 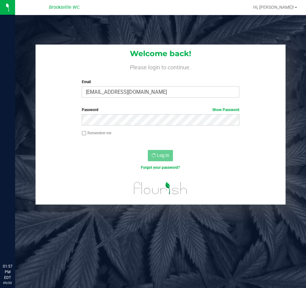 What do you see at coordinates (226, 110) in the screenshot?
I see `a: Show Password` at bounding box center [226, 110].